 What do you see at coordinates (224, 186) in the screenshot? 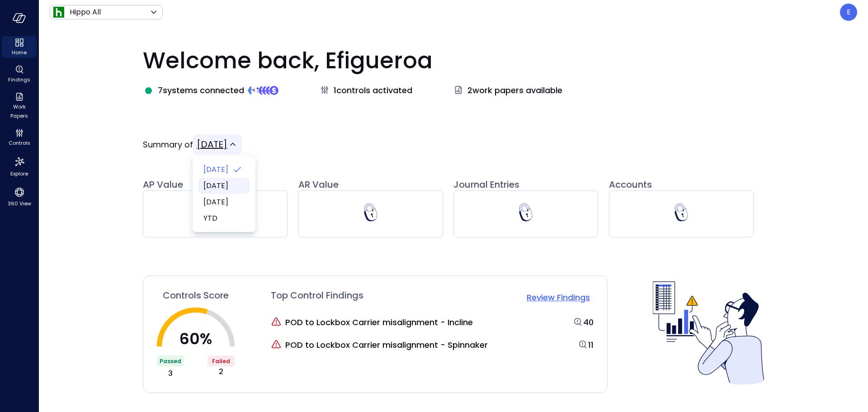
I see `li: August 2025` at bounding box center [224, 186].